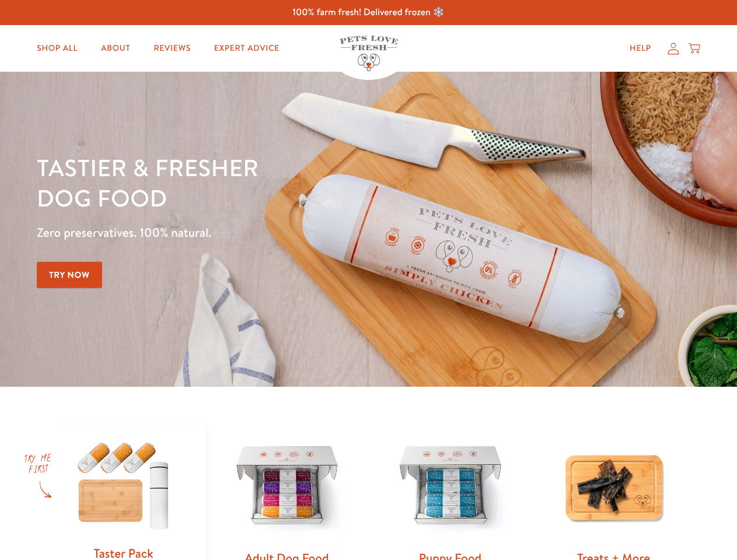 The width and height of the screenshot is (737, 560). What do you see at coordinates (115, 48) in the screenshot?
I see `a: About` at bounding box center [115, 48].